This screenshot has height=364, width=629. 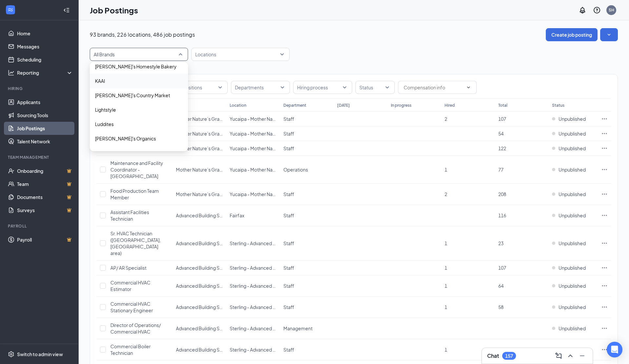 What do you see at coordinates (128, 268) in the screenshot?
I see `span: AP/ AR Specialist` at bounding box center [128, 268].